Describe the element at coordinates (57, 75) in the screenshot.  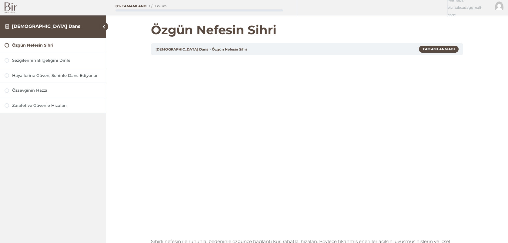
I see `div: Hayallerine Güven, Seninle Dans Ediyorlar` at that location.